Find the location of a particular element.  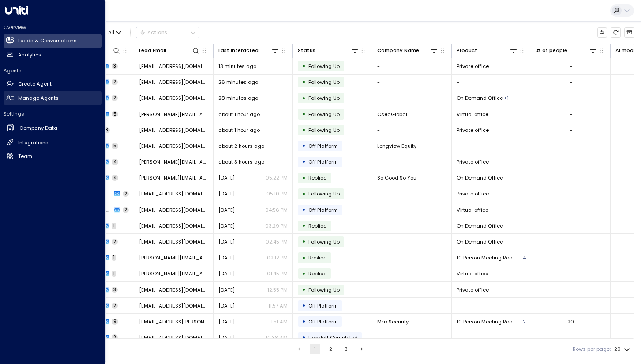

span: alfonso@sogoodsoyou.com is located at coordinates (173, 177).